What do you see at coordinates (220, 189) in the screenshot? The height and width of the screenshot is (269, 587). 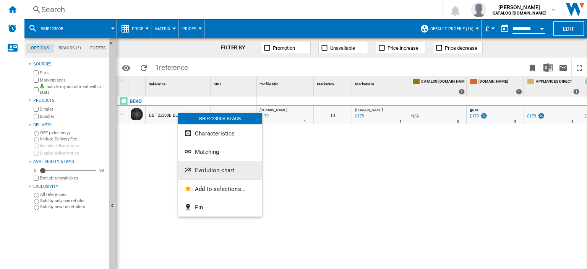 I see `span: Add to selections...` at bounding box center [220, 189].